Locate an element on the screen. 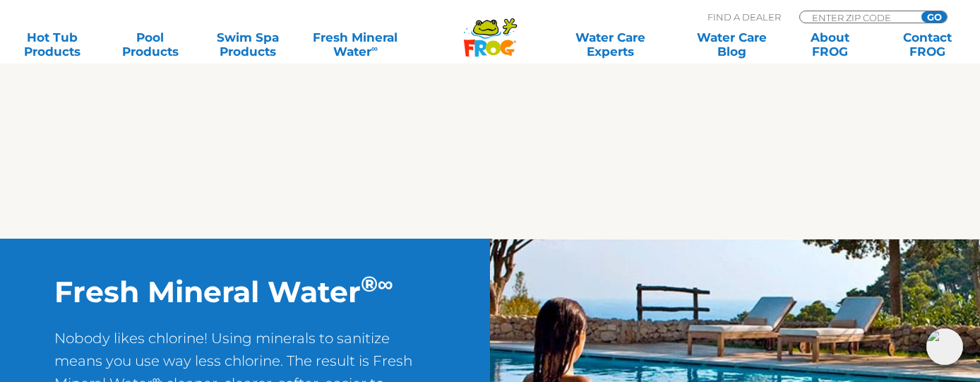 The height and width of the screenshot is (382, 980). input: Zip Code Form is located at coordinates (858, 17).